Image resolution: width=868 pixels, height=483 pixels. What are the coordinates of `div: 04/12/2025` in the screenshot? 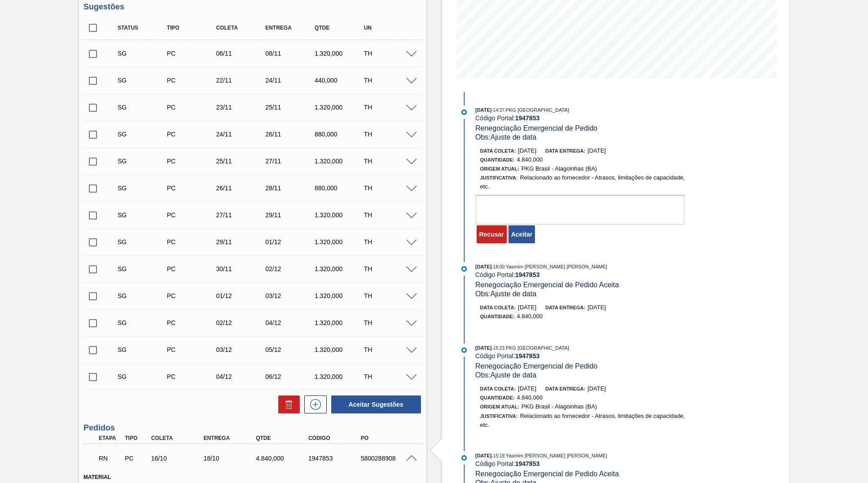 It's located at (291, 323).